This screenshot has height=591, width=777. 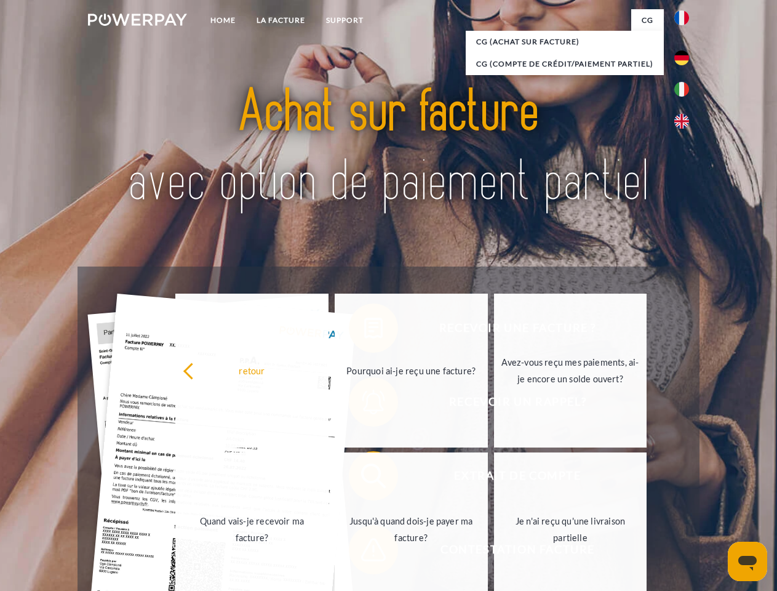 What do you see at coordinates (137, 20) in the screenshot?
I see `img: logo-powerpay-white.svg` at bounding box center [137, 20].